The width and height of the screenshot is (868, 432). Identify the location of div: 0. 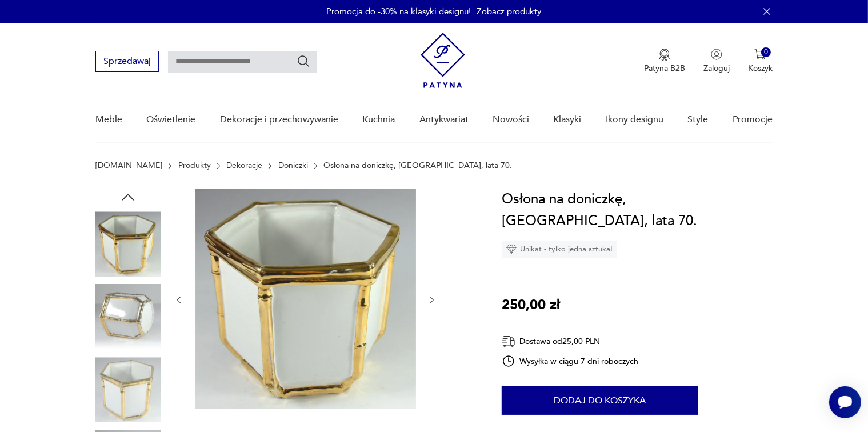
(766, 52).